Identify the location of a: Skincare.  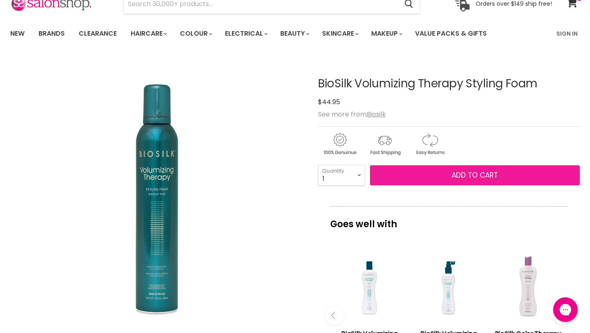
(340, 34).